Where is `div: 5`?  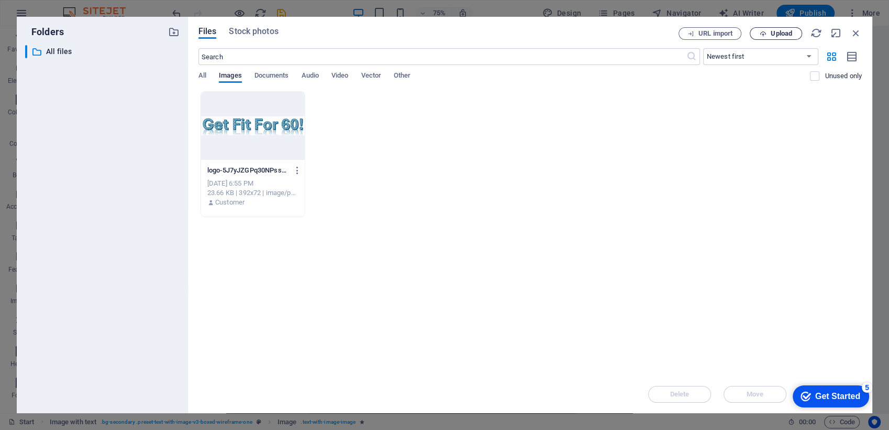
div: 5 is located at coordinates (83, 7).